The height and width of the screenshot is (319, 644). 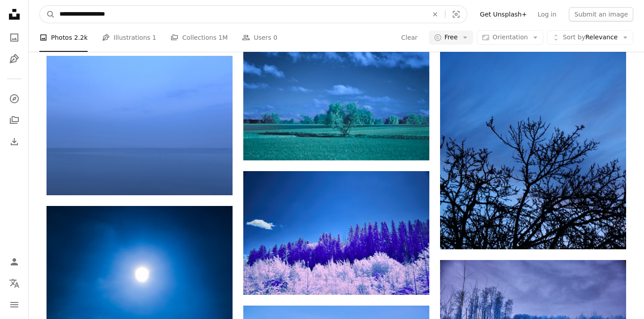 What do you see at coordinates (451, 37) in the screenshot?
I see `span: Free` at bounding box center [451, 37].